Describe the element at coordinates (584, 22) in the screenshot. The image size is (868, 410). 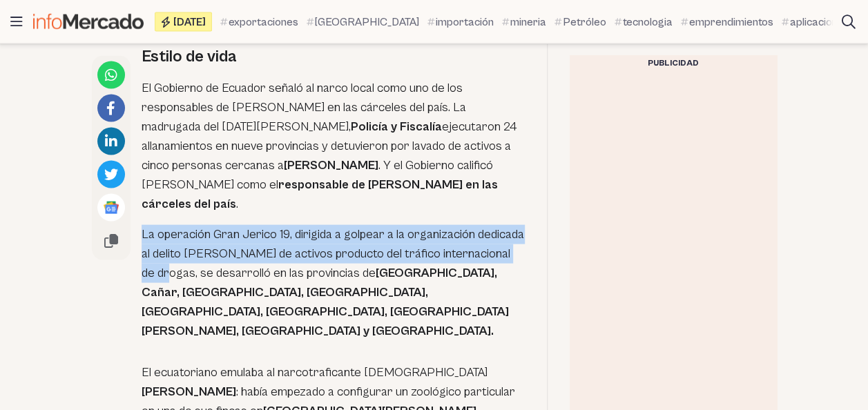
I see `span: Petróleo` at that location.